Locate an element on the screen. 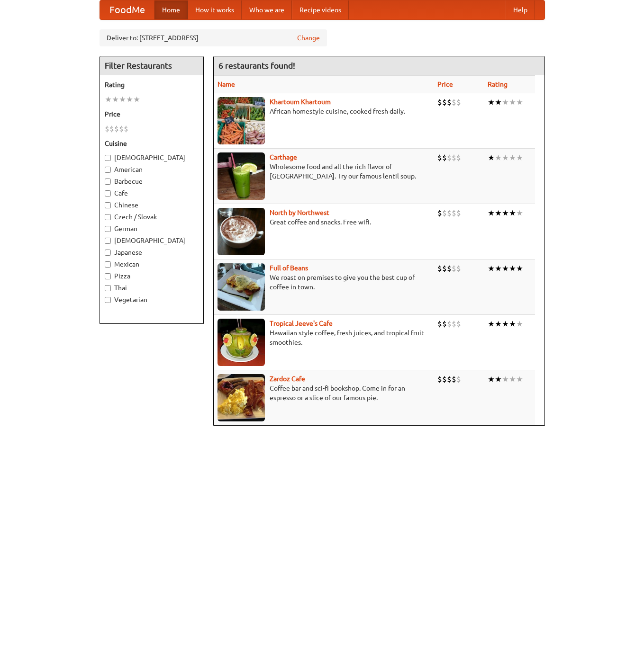 Image resolution: width=644 pixels, height=670 pixels. b: Khartoum Khartoum is located at coordinates (300, 102).